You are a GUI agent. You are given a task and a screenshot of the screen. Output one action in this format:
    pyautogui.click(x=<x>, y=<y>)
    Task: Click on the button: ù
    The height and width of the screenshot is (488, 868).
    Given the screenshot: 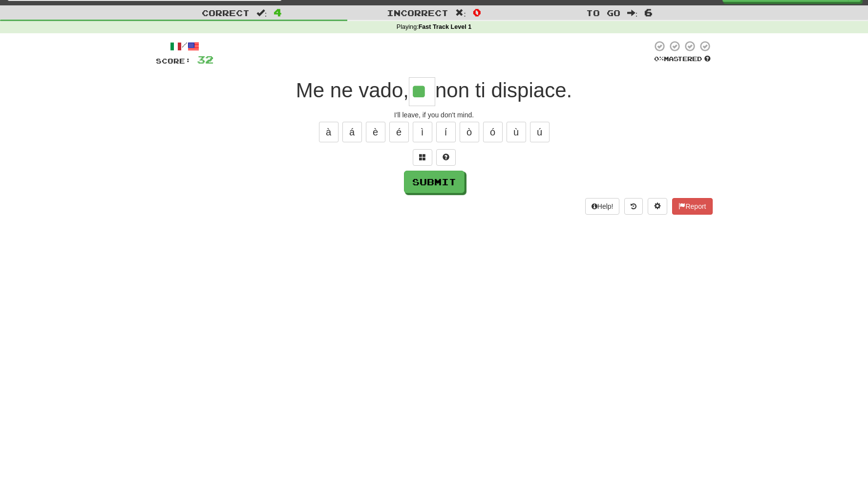 What is the action you would take?
    pyautogui.click(x=516, y=132)
    